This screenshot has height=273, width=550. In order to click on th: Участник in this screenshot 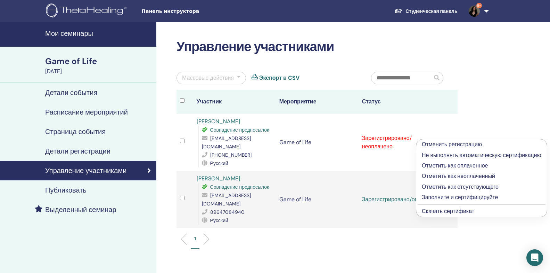, I will do `click(235, 102)`.